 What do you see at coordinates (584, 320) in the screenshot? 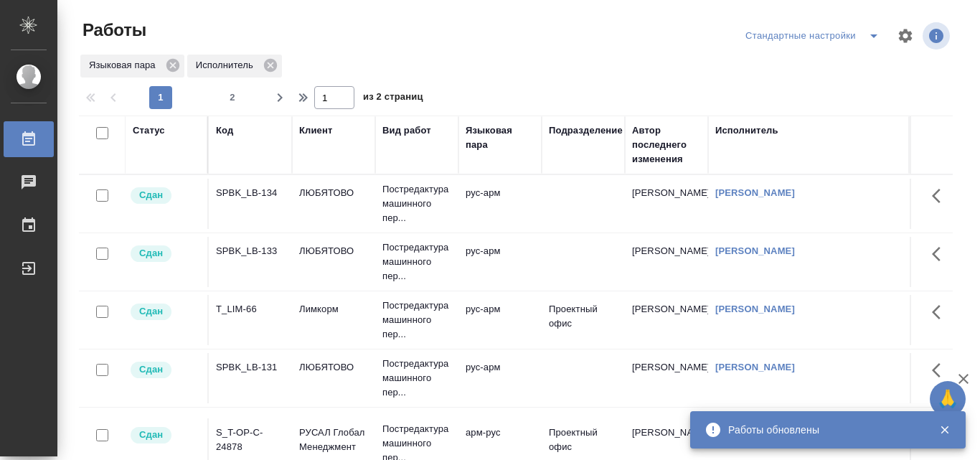
I see `td: Проектный офис` at bounding box center [584, 320].